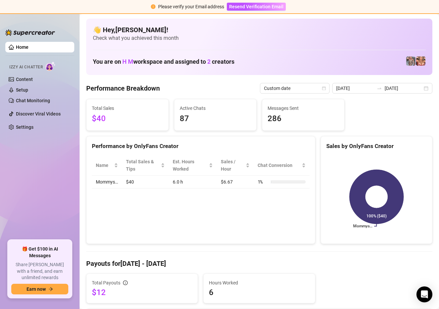 The image size is (439, 309). Describe the element at coordinates (24, 79) in the screenshot. I see `a: Content` at that location.